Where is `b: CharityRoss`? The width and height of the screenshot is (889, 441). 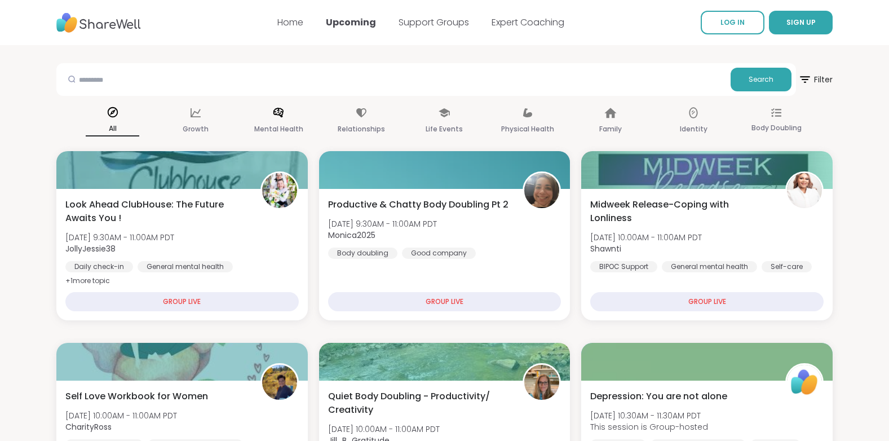
b: CharityRoss is located at coordinates (89, 427).